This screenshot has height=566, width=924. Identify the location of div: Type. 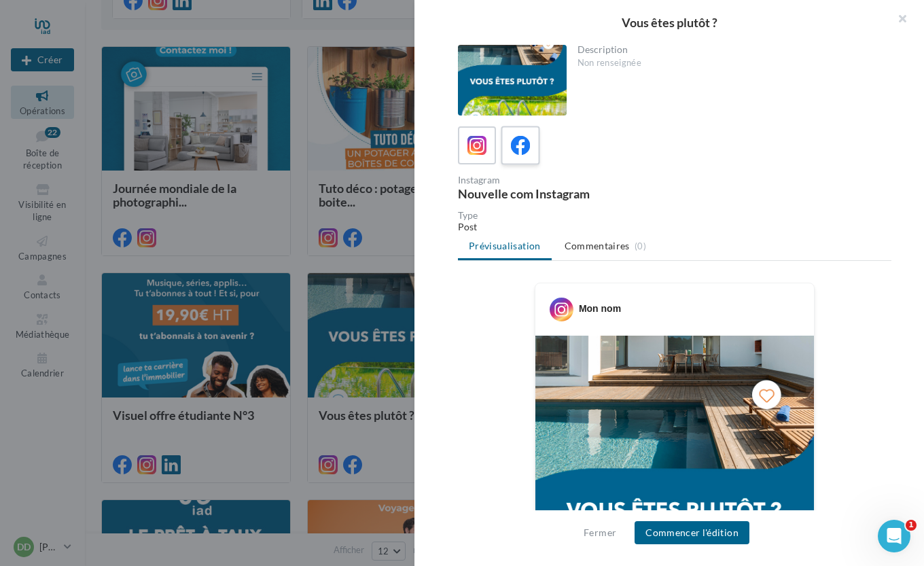
(675, 216).